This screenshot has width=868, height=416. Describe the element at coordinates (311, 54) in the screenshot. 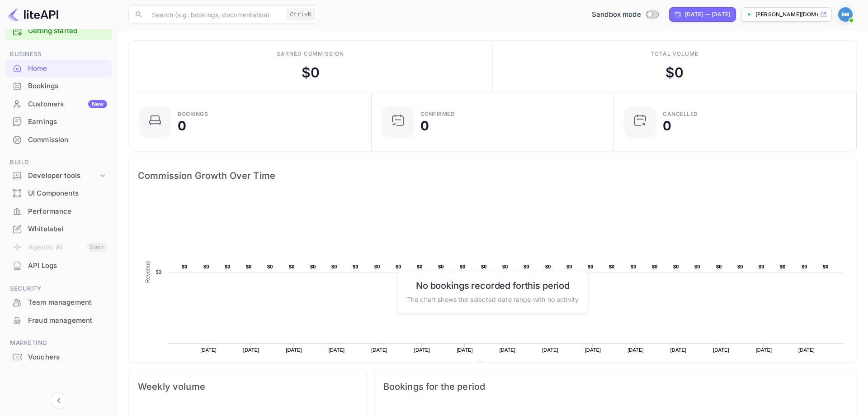

I see `div: Earned commission` at that location.